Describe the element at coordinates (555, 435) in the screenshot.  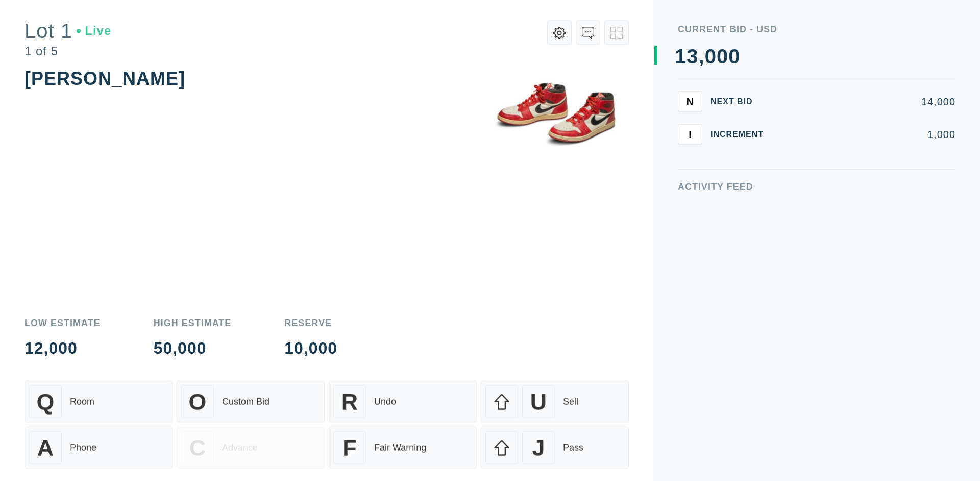
I see `button: JPass` at that location.